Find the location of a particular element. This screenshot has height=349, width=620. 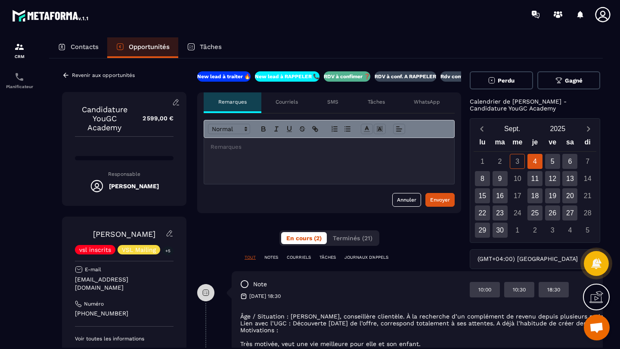

button: Gagné is located at coordinates (568, 80).